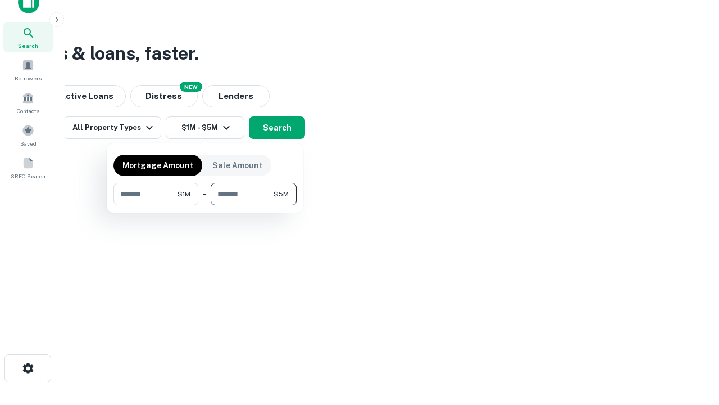 The image size is (719, 405). What do you see at coordinates (237, 165) in the screenshot?
I see `p: Sale Amount` at bounding box center [237, 165].